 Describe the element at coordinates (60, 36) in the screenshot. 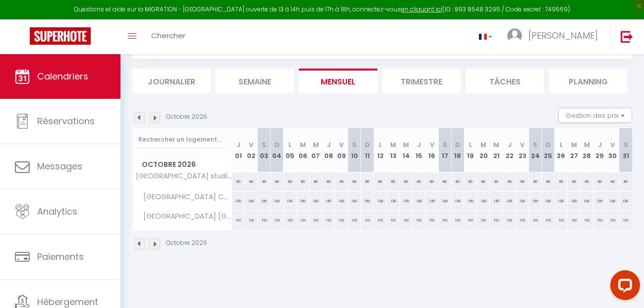

I see `img: Super Booking` at that location.